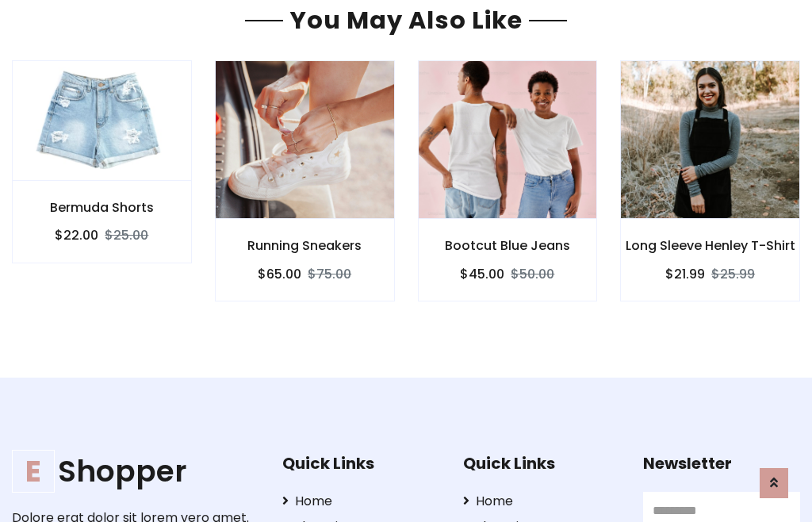 This screenshot has width=812, height=522. Describe the element at coordinates (135, 471) in the screenshot. I see `a: EShopper` at that location.